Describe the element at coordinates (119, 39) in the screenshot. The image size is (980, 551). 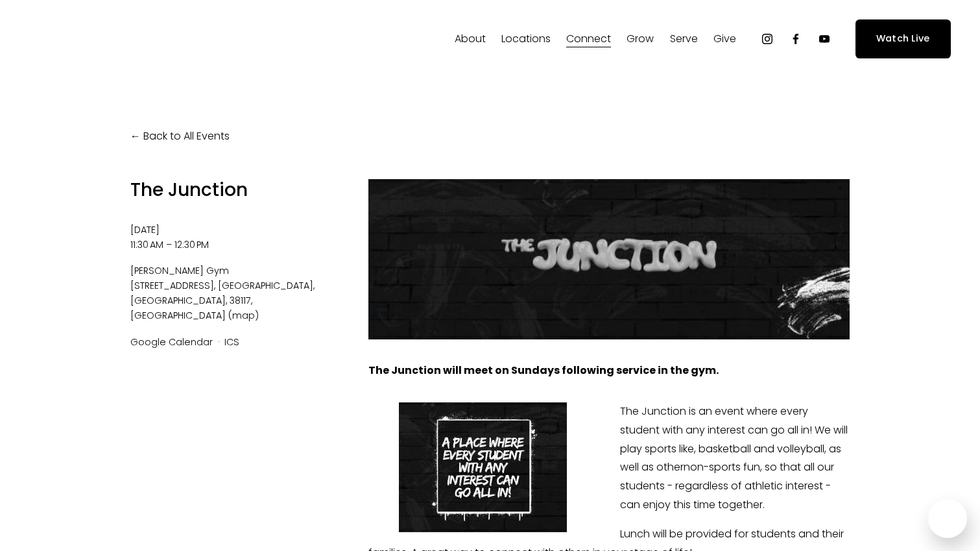
I see `a: Fellowship Memphis` at that location.